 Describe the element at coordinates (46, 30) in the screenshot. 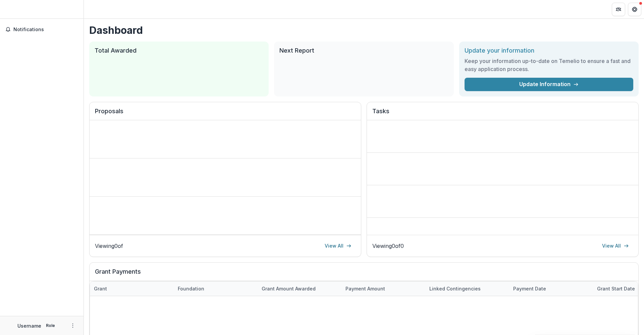

I see `span: Notifications` at that location.